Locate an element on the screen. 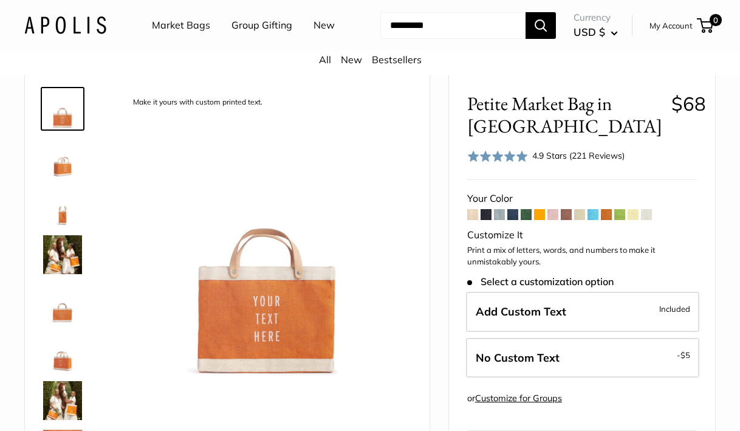 The width and height of the screenshot is (740, 431). label: Add Custom Text is located at coordinates (583, 312).